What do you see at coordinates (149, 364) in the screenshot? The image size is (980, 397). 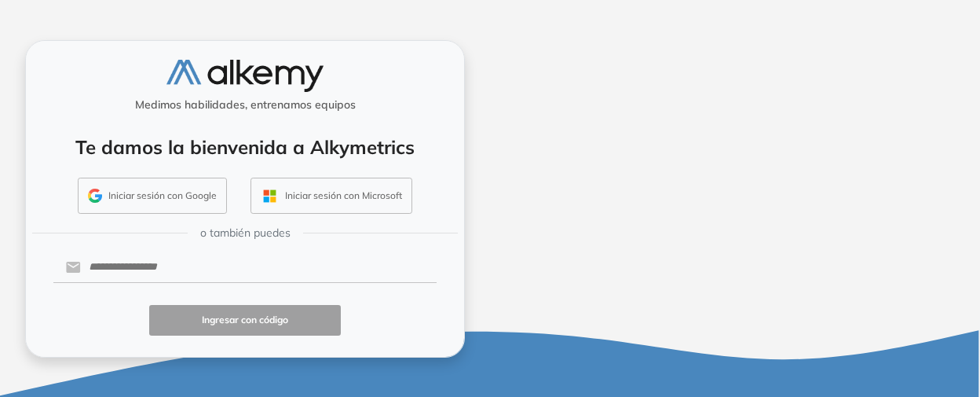 I see `button: Crear cuenta` at bounding box center [149, 364].